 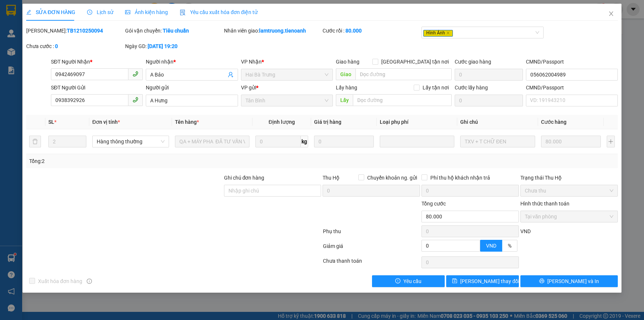 I want to click on b: lamtruong.tienoanh, so click(x=283, y=31).